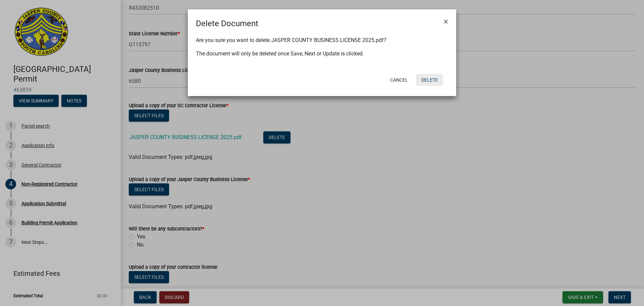  Describe the element at coordinates (227, 24) in the screenshot. I see `h4: Delete Document` at that location.